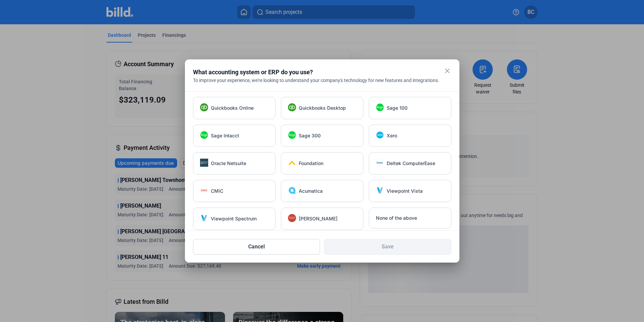  What do you see at coordinates (311, 191) in the screenshot?
I see `span: Acumatica` at bounding box center [311, 191].